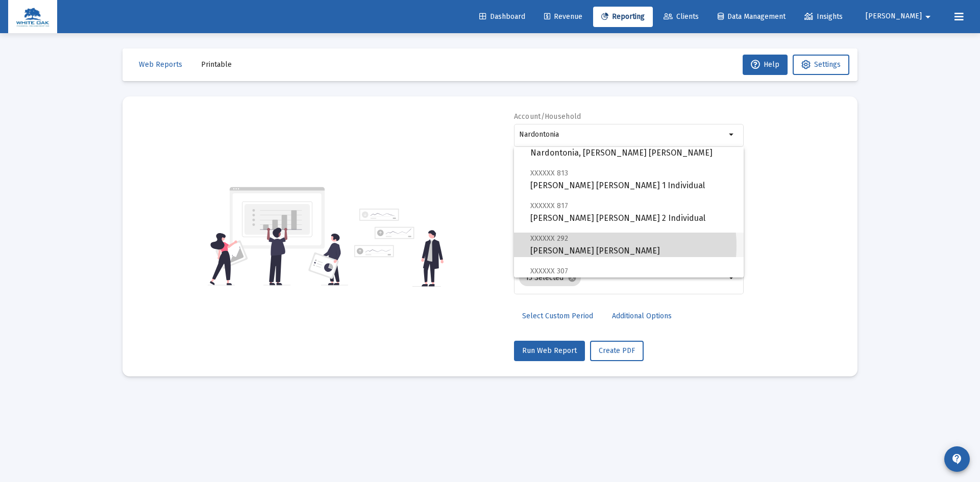 Image resolution: width=980 pixels, height=482 pixels. What do you see at coordinates (681, 16) in the screenshot?
I see `span: Clients` at bounding box center [681, 16].